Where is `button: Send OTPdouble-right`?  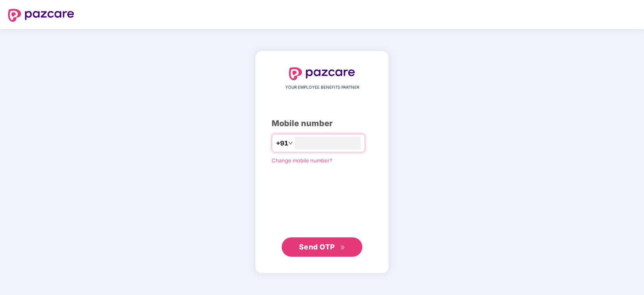 button: Send OTPdouble-right is located at coordinates (322, 247).